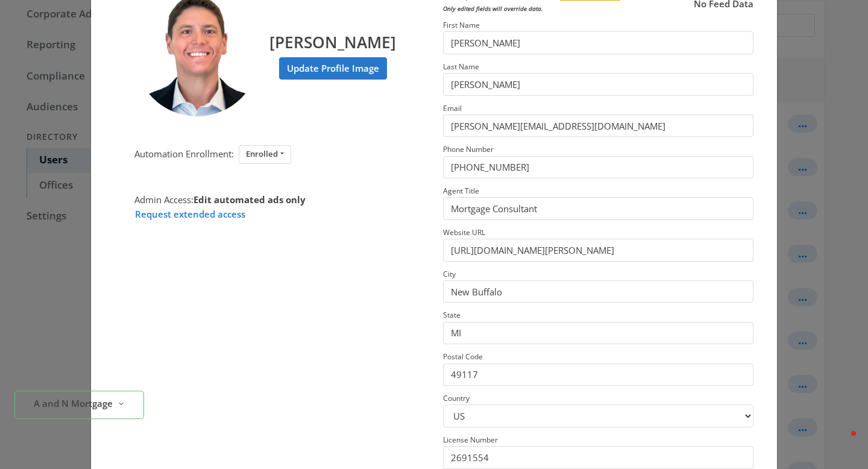 The image size is (868, 469). What do you see at coordinates (452, 108) in the screenshot?
I see `small: Email` at bounding box center [452, 108].